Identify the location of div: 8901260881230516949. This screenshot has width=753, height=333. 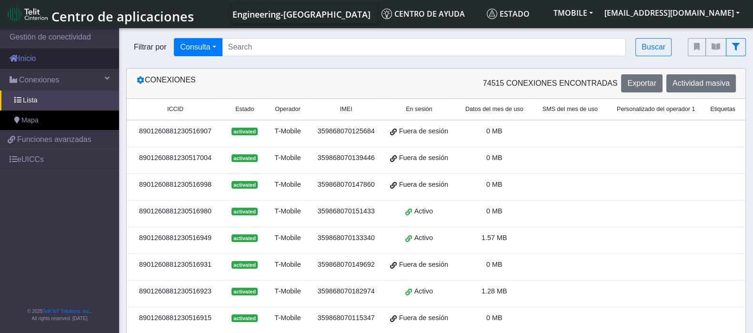
(175, 238).